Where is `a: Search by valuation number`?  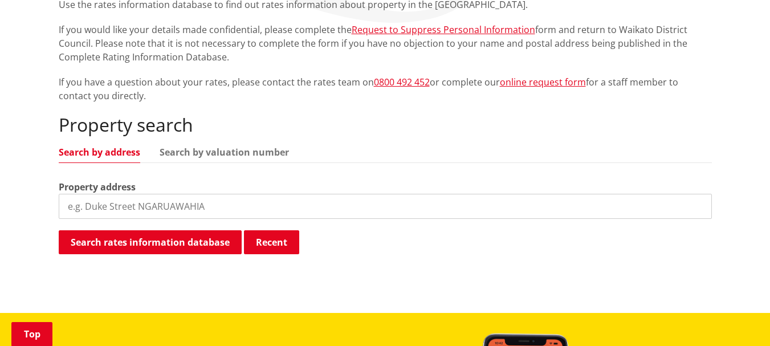
a: Search by valuation number is located at coordinates (224, 152).